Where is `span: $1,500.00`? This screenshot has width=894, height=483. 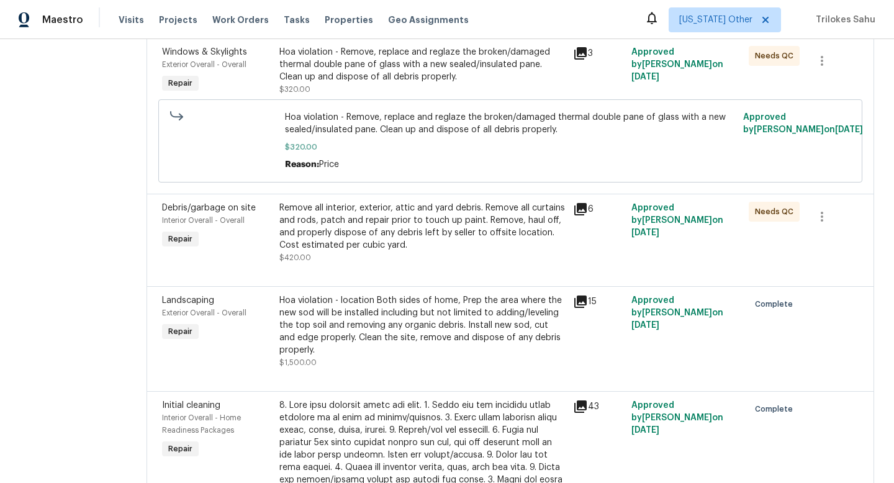 span: $1,500.00 is located at coordinates (298, 362).